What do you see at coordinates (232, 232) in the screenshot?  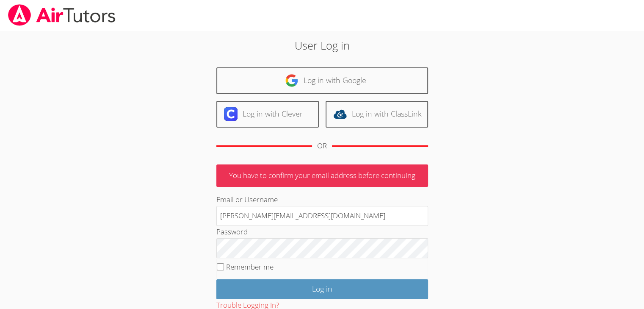 I see `label: Password` at bounding box center [232, 232].